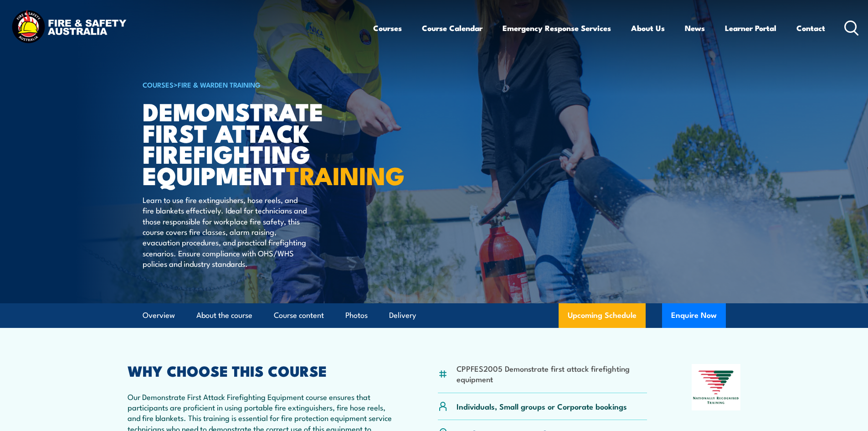  I want to click on p: Learn to use fire extinguishers, hose reels, and fire blankets effectively. Ideal for technicians..., so click(226, 232).